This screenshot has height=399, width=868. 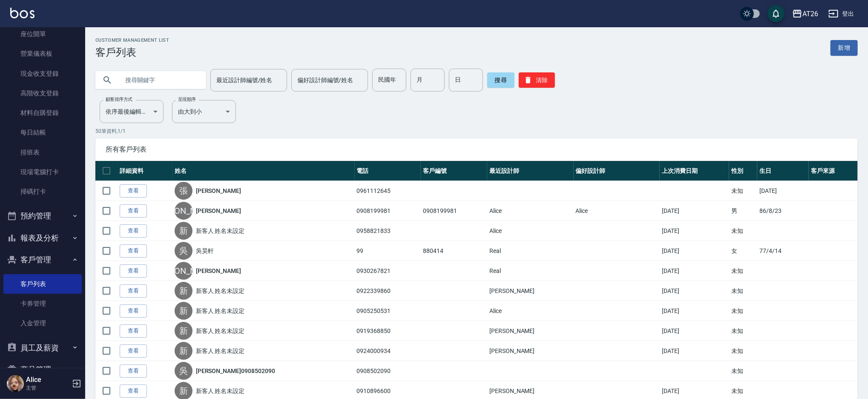 I want to click on img: Person, so click(x=15, y=384).